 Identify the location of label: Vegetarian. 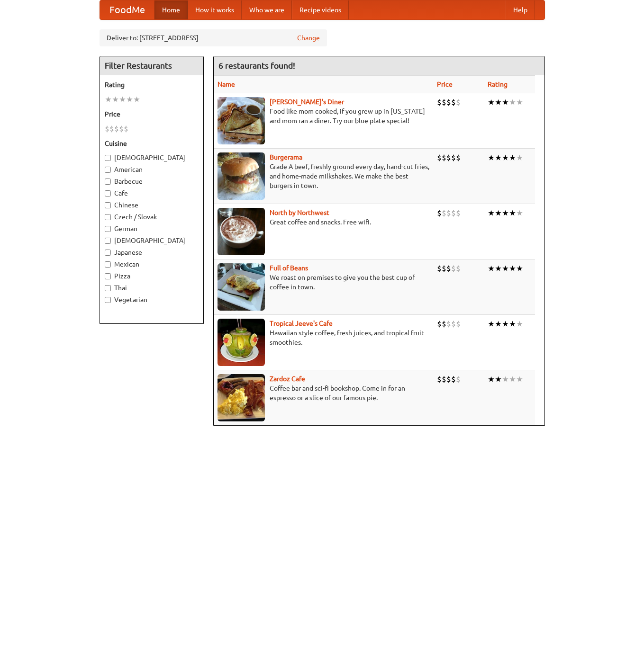
(151, 300).